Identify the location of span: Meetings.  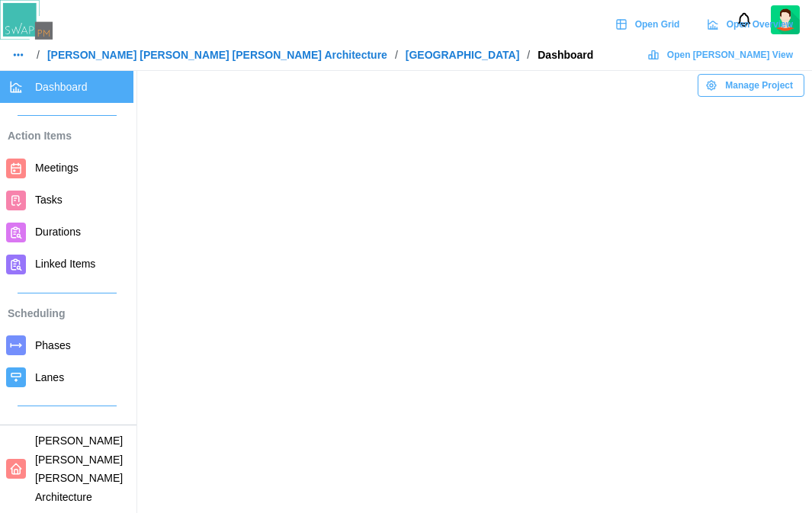
(56, 168).